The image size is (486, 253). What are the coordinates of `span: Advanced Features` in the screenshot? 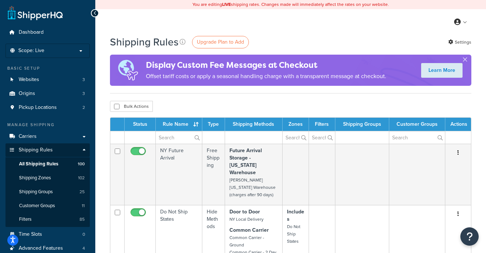 It's located at (41, 248).